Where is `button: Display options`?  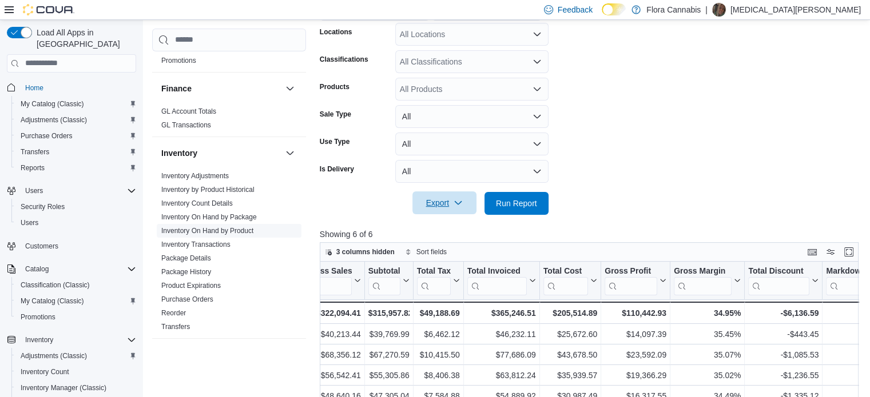
button: Display options is located at coordinates (830, 252).